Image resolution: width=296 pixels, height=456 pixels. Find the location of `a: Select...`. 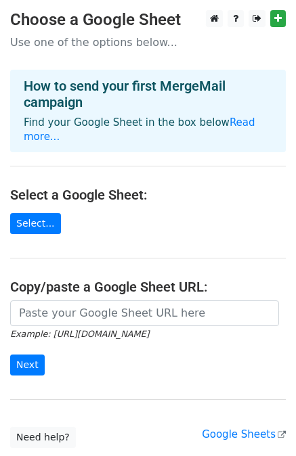

a: Select... is located at coordinates (35, 224).